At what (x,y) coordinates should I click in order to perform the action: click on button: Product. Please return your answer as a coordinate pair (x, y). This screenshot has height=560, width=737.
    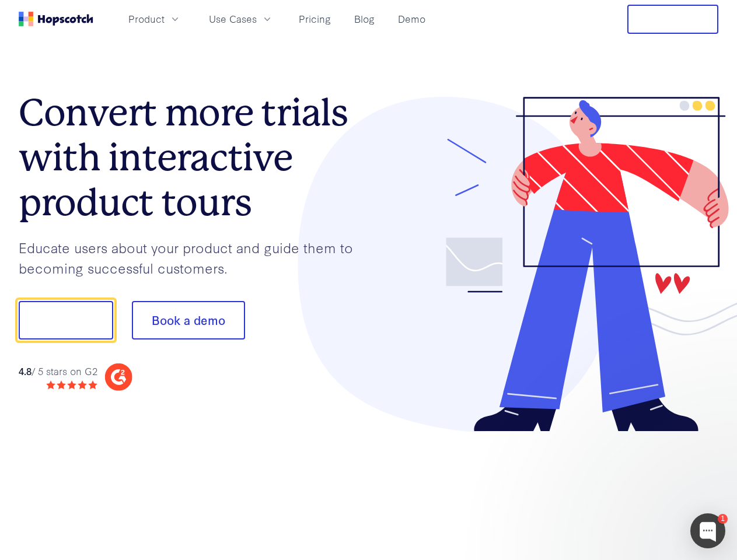
    Looking at the image, I should click on (155, 19).